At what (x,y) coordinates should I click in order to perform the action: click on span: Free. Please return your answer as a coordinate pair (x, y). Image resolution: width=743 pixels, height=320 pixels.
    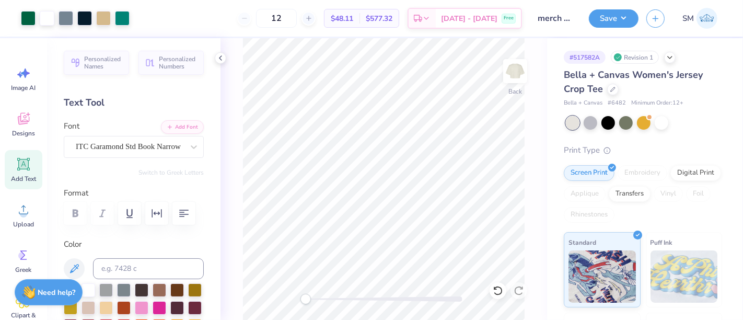
    Looking at the image, I should click on (509, 18).